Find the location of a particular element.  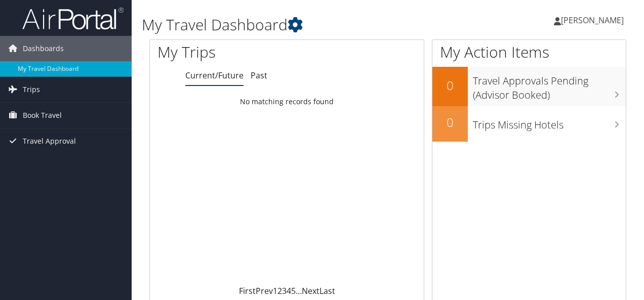

h3: Travel Approvals Pending (Advisor Booked) is located at coordinates (549, 85).